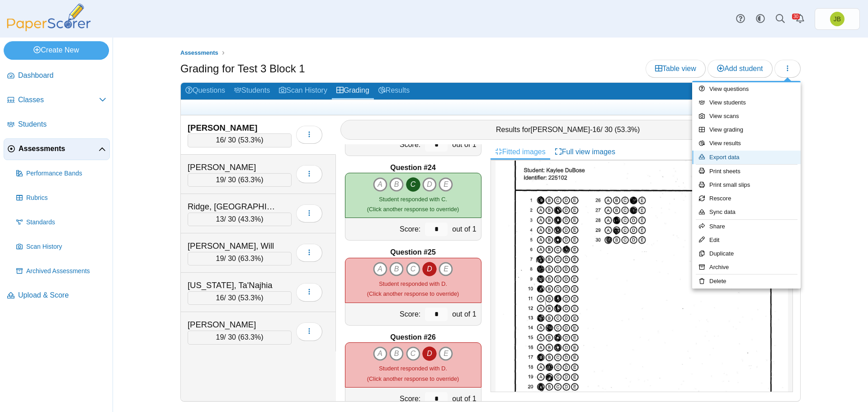  I want to click on a: Joel Boyd, so click(837, 19).